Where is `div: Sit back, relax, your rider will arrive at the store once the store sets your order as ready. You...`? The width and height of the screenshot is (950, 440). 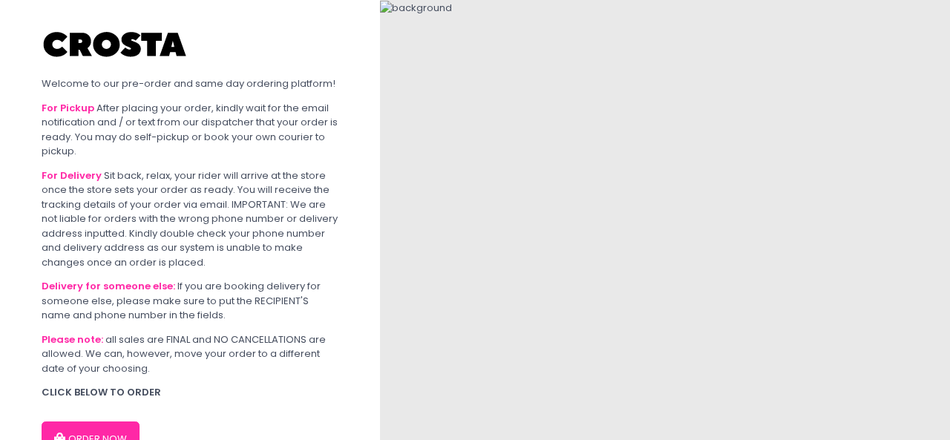
div: Sit back, relax, your rider will arrive at the store once the store sets your order as ready. You... is located at coordinates (190, 219).